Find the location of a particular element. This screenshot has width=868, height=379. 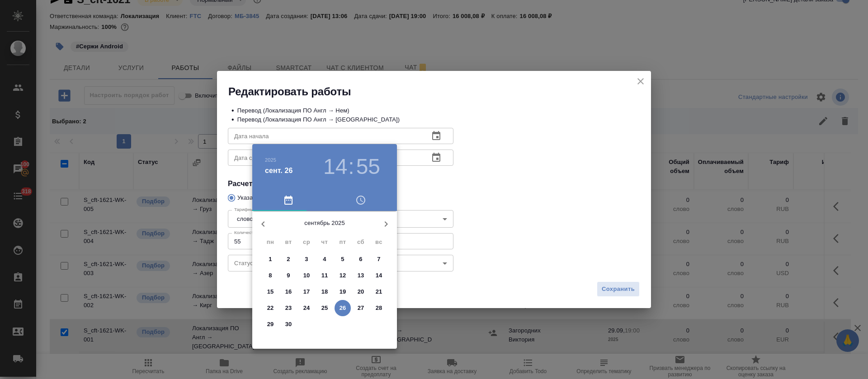

button: 9 is located at coordinates (288, 275).